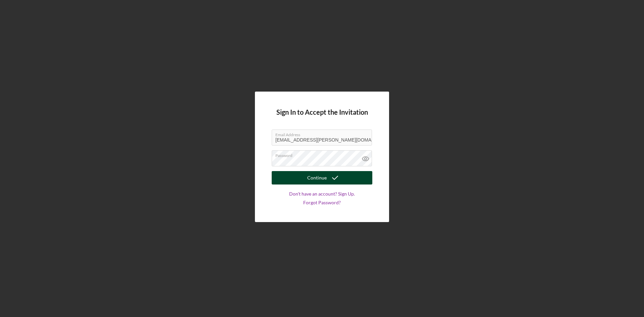  I want to click on a: Forgot Password?, so click(322, 203).